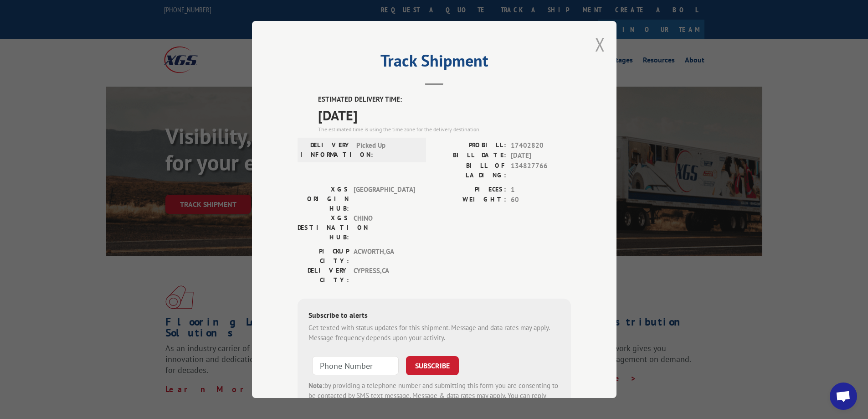 Image resolution: width=868 pixels, height=419 pixels. What do you see at coordinates (434, 316) in the screenshot?
I see `div: Subscribe to alerts` at bounding box center [434, 316].